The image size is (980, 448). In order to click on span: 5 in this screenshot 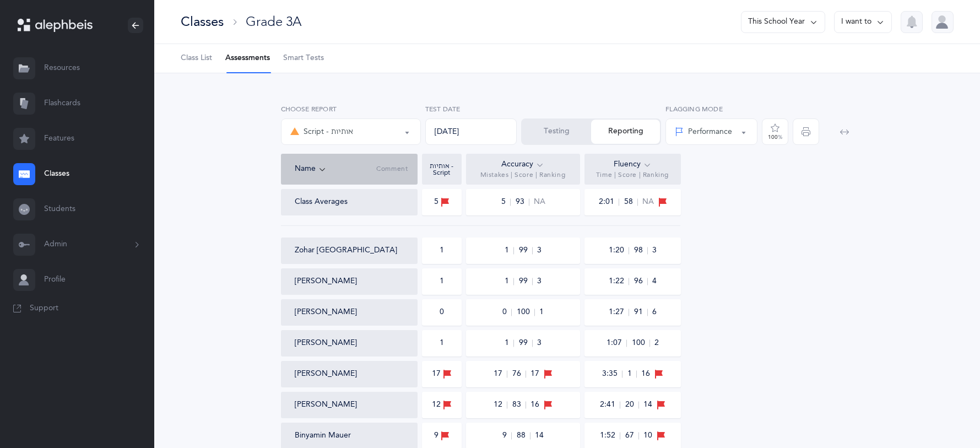, I will do `click(506, 202)`.